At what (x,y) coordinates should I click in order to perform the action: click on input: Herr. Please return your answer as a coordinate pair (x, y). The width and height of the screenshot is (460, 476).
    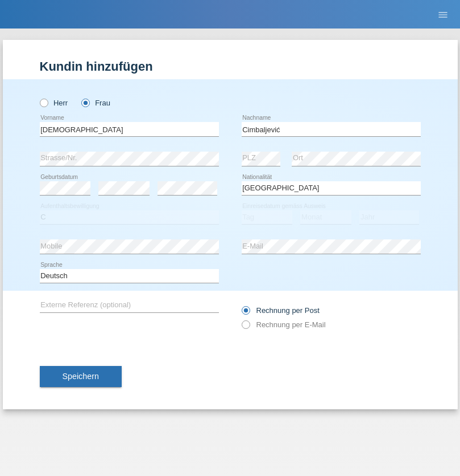
    Looking at the image, I should click on (43, 102).